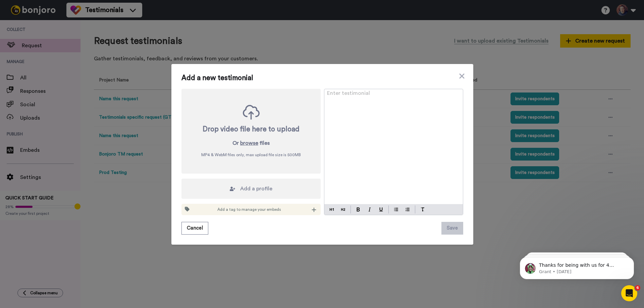 The height and width of the screenshot is (308, 644). Describe the element at coordinates (73, 29) in the screenshot. I see `p: Message from Grant, sent 29w ago` at that location.